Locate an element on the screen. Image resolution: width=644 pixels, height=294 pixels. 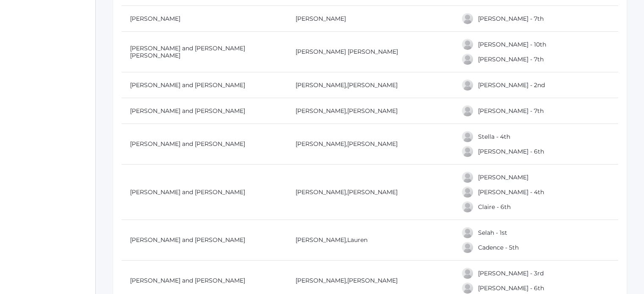
div: John Lee Williams is located at coordinates (468, 177).